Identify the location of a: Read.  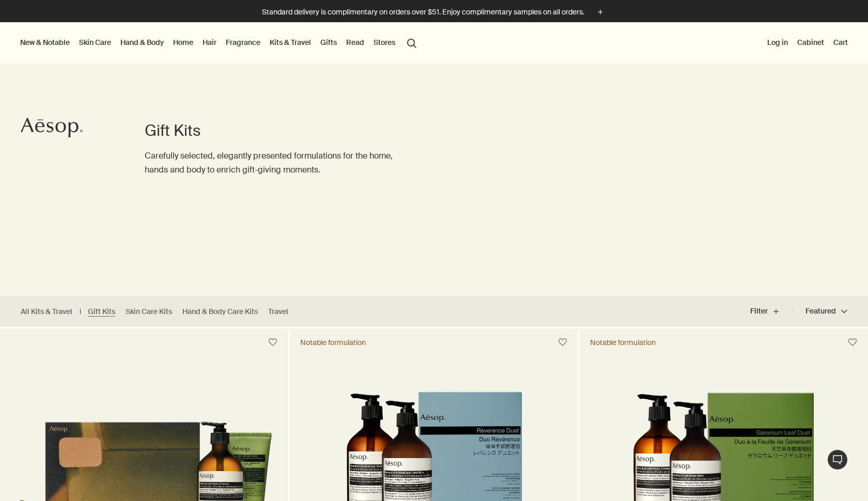
(355, 42).